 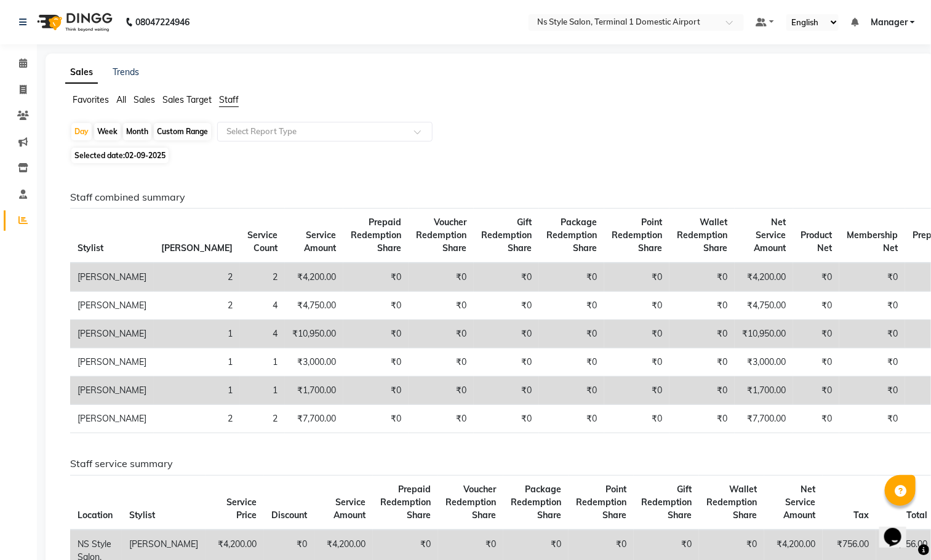 I want to click on td: ₹1,700.00, so click(x=763, y=390).